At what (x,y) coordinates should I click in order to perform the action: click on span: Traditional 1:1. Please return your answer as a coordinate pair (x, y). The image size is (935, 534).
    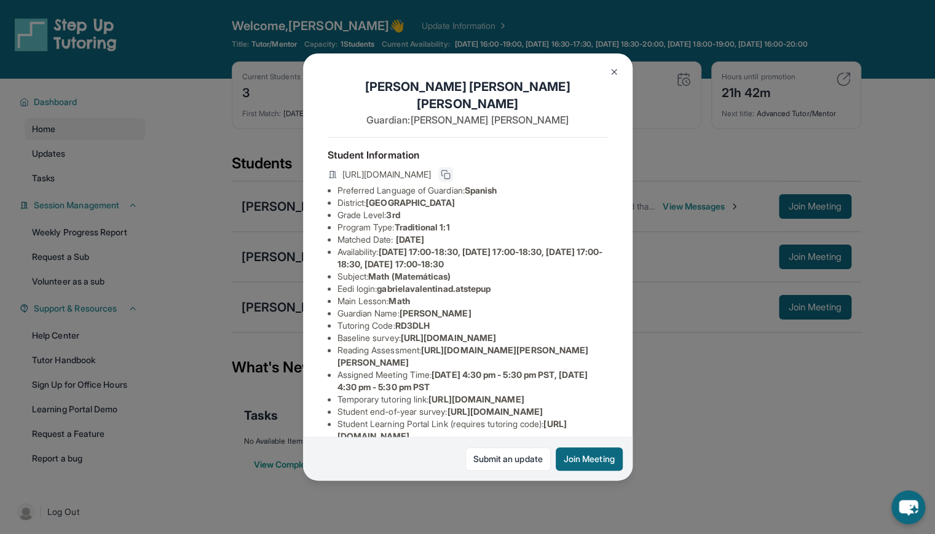
    Looking at the image, I should click on (422, 227).